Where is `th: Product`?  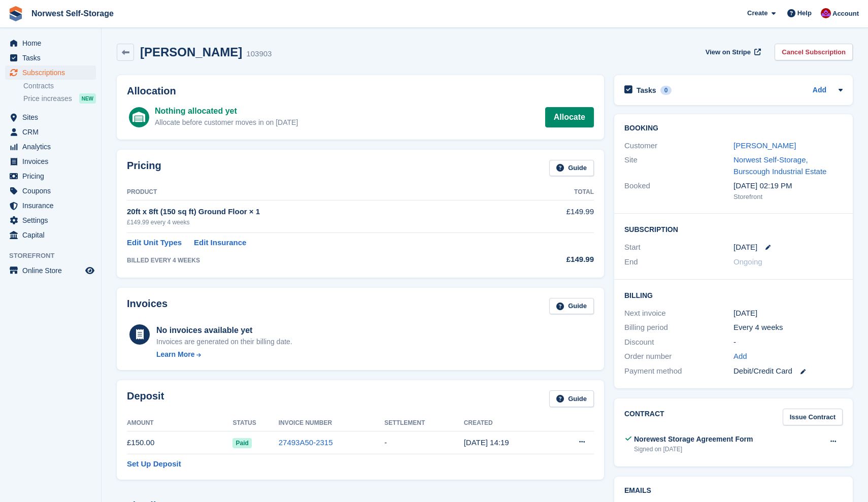 th: Product is located at coordinates (321, 192).